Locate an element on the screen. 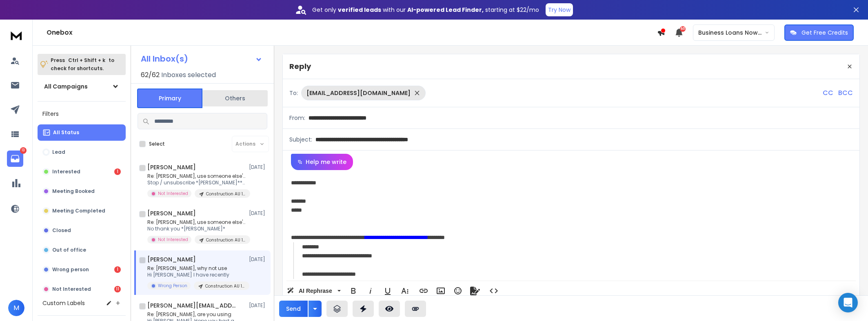  p: All Status is located at coordinates (66, 132).